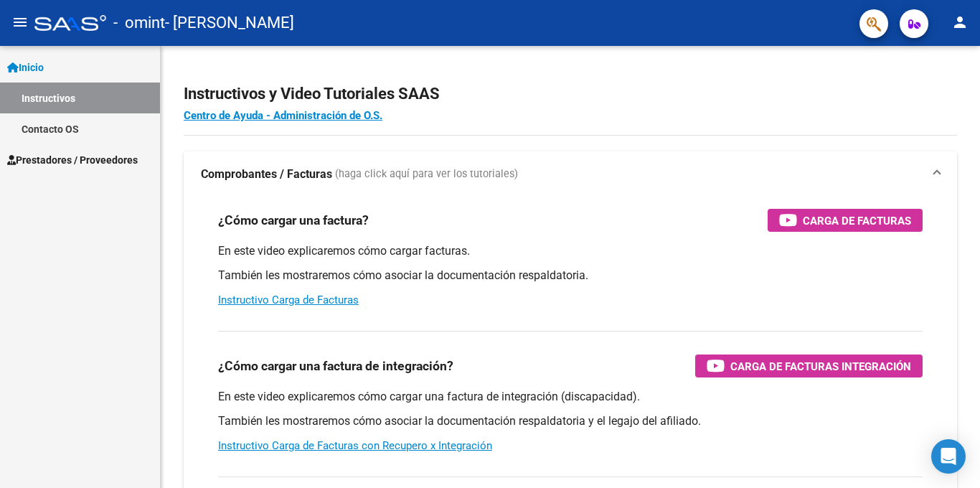 Image resolution: width=980 pixels, height=488 pixels. Describe the element at coordinates (821, 366) in the screenshot. I see `span: Carga de Facturas Integración` at that location.